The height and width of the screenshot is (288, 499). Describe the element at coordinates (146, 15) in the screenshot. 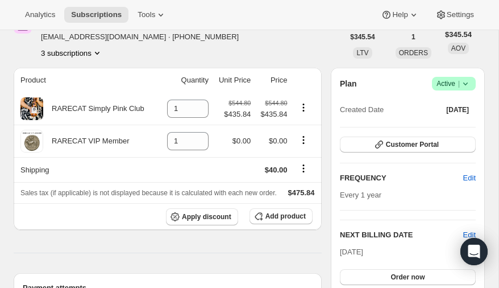

I see `span: Tools` at that location.